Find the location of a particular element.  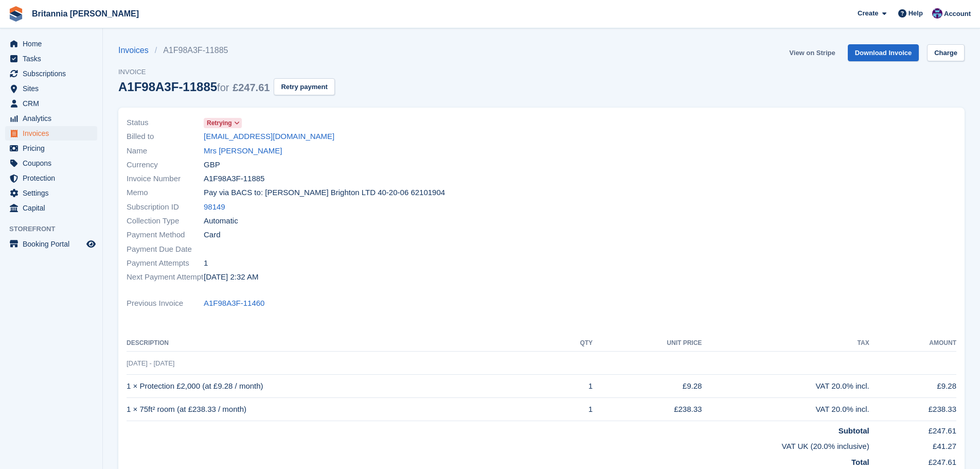

a: Invoices is located at coordinates (136, 50).